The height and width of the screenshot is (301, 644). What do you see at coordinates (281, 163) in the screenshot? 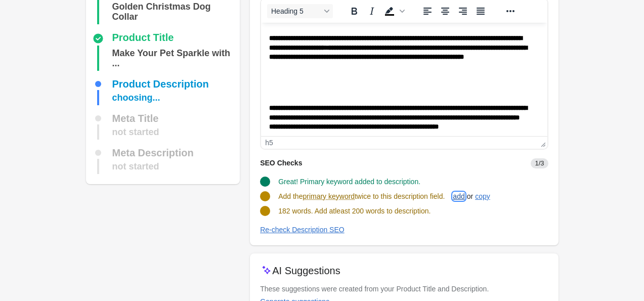
I see `span: SEO Checks` at bounding box center [281, 163].